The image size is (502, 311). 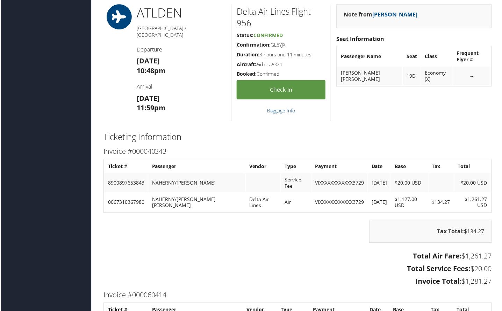 What do you see at coordinates (281, 64) in the screenshot?
I see `h5: Airbus A321` at bounding box center [281, 64].